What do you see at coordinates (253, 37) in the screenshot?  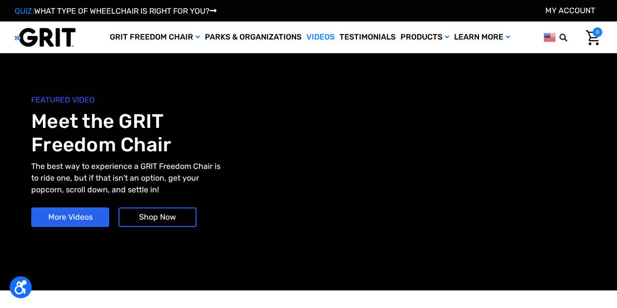 I see `a: Parks & Organizations` at bounding box center [253, 37].